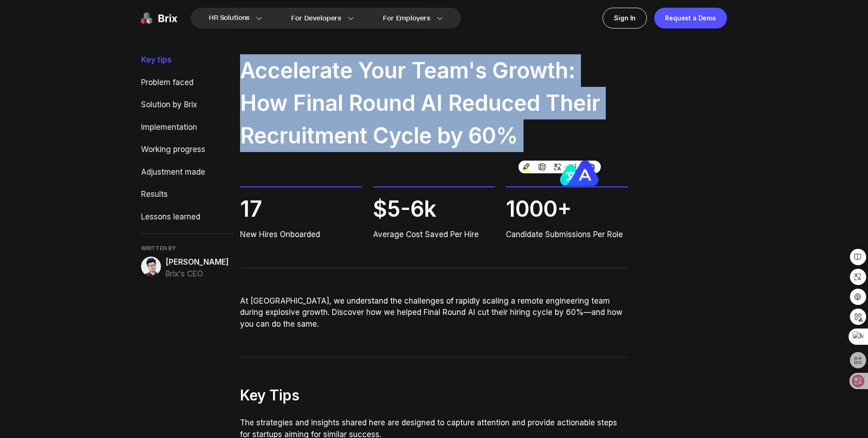 This screenshot has height=438, width=868. What do you see at coordinates (187, 217) in the screenshot?
I see `div: Lessons learned` at bounding box center [187, 217].